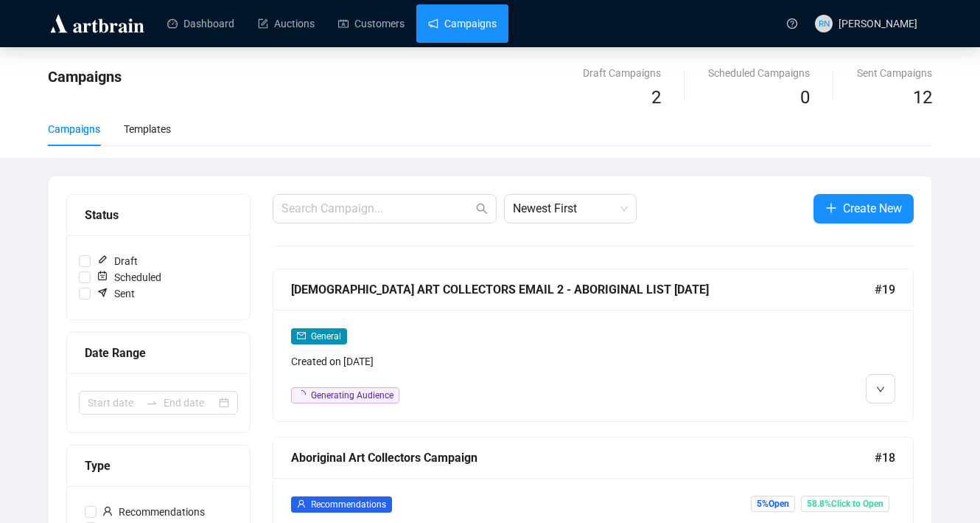 The width and height of the screenshot is (980, 523). What do you see at coordinates (885, 457) in the screenshot?
I see `span: #18` at bounding box center [885, 457].